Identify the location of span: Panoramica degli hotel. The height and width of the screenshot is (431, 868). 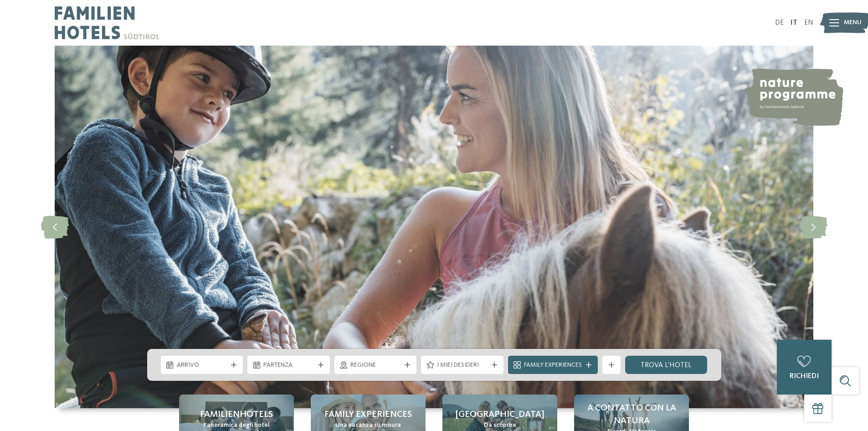
(236, 425).